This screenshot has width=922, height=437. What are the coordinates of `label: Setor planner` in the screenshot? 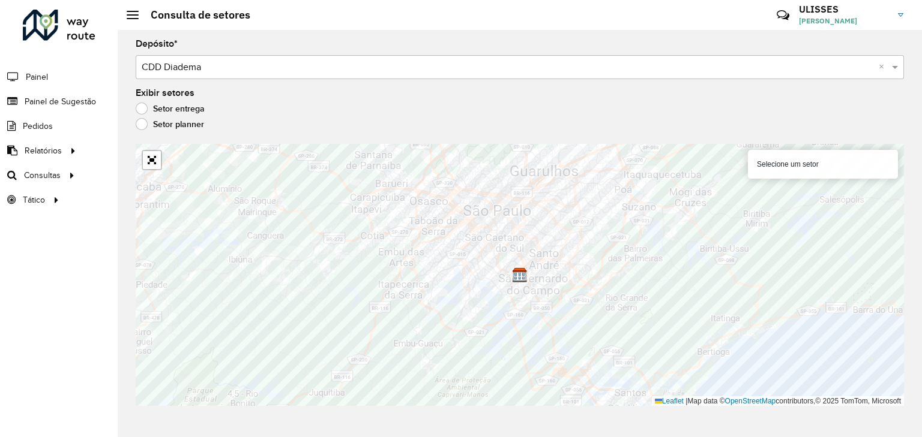 It's located at (170, 124).